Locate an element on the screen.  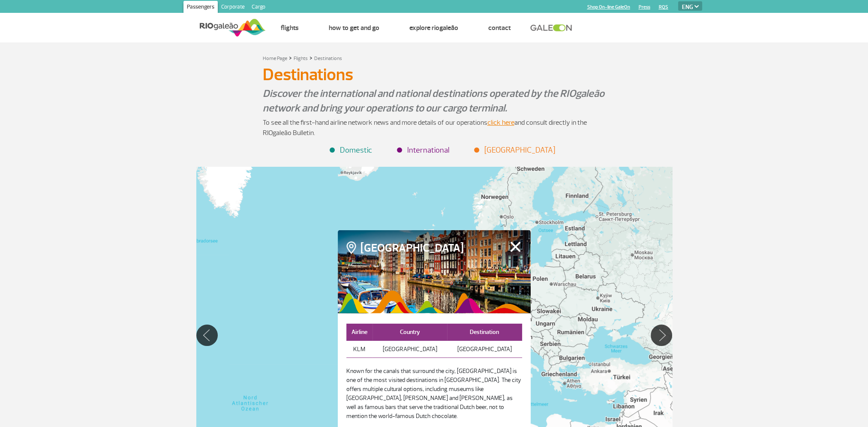
a: Shop On-line GaleOn is located at coordinates (608, 7).